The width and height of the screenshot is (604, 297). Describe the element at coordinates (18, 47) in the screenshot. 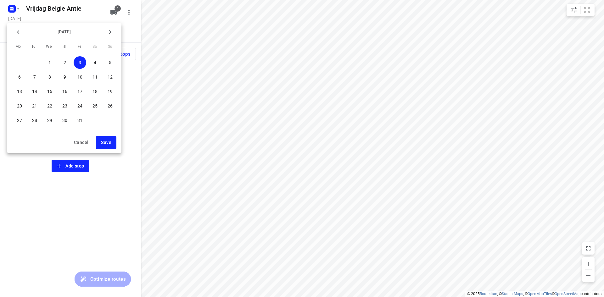

I see `span: Mo` at that location.